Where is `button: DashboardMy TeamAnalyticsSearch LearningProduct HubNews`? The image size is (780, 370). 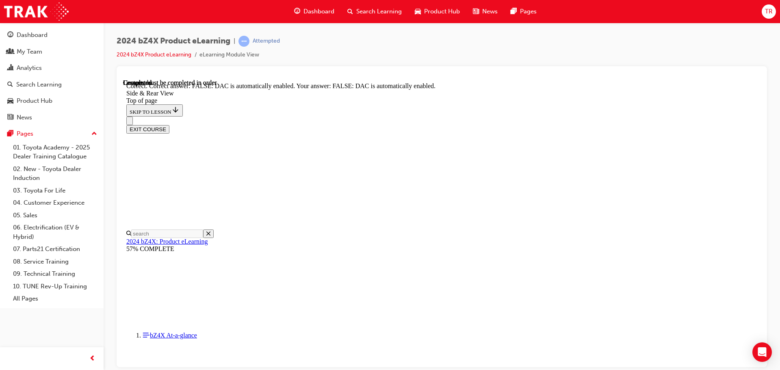 button: DashboardMy TeamAnalyticsSearch LearningProduct HubNews is located at coordinates (52, 76).